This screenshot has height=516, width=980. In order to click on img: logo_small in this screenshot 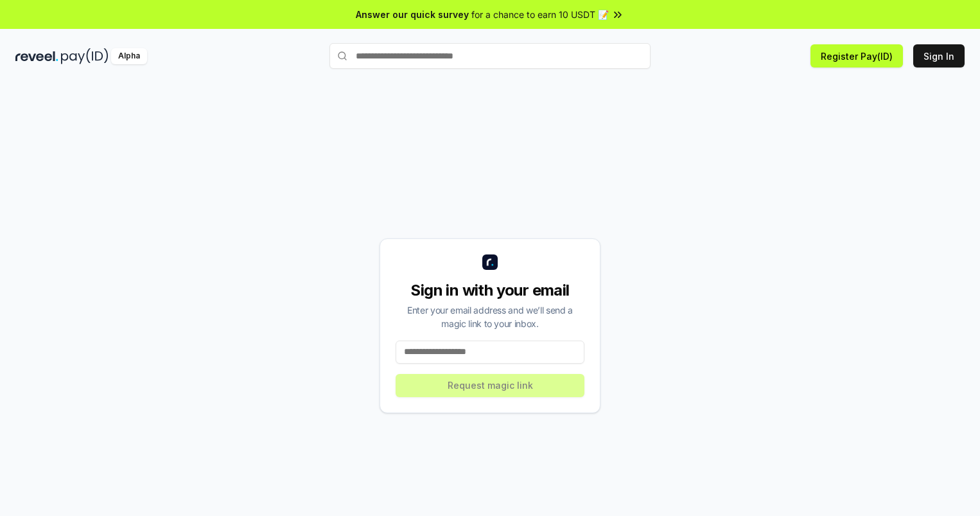, I will do `click(490, 262)`.